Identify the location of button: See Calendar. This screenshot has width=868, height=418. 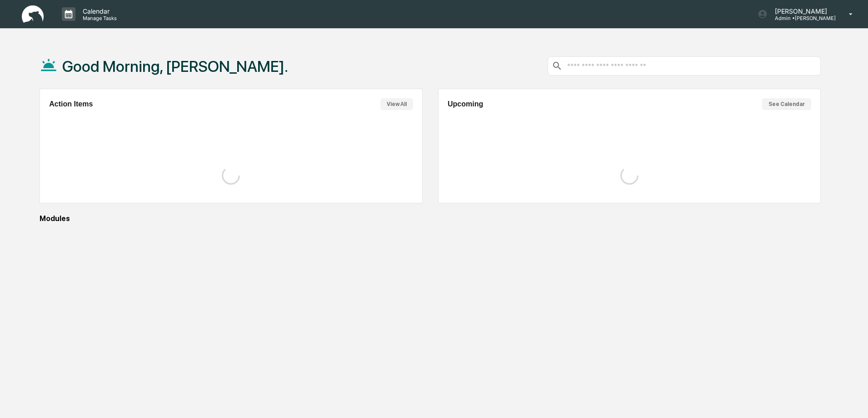
(787, 104).